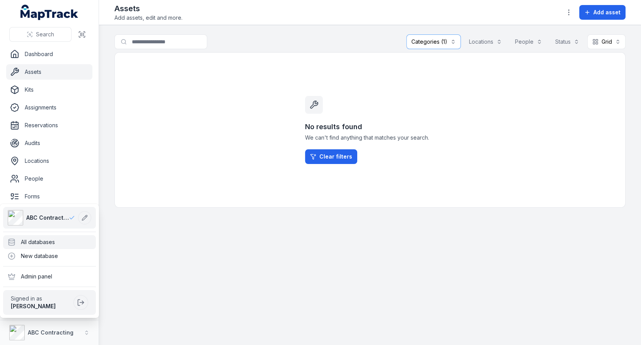 The image size is (641, 345). Describe the element at coordinates (49, 242) in the screenshot. I see `div: All databases` at that location.